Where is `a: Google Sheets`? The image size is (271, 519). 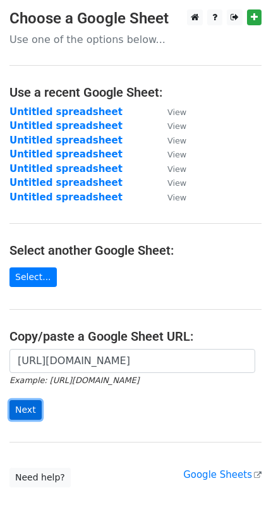 a: Google Sheets is located at coordinates (223, 475).